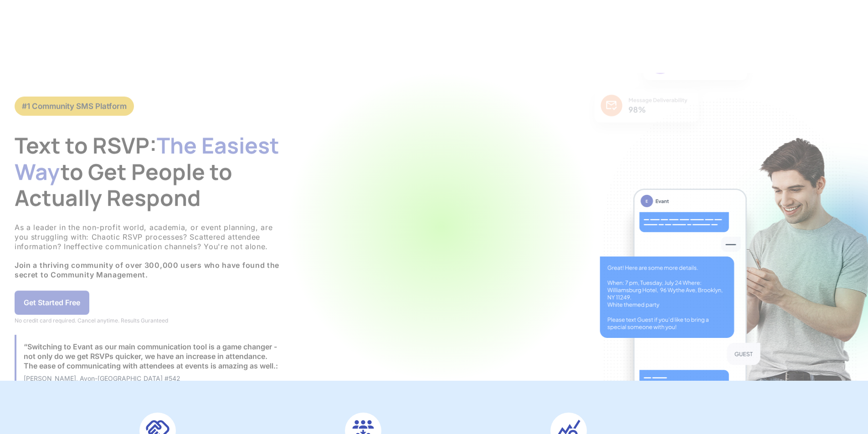  What do you see at coordinates (52, 302) in the screenshot?
I see `a: Get Started Free` at bounding box center [52, 302].